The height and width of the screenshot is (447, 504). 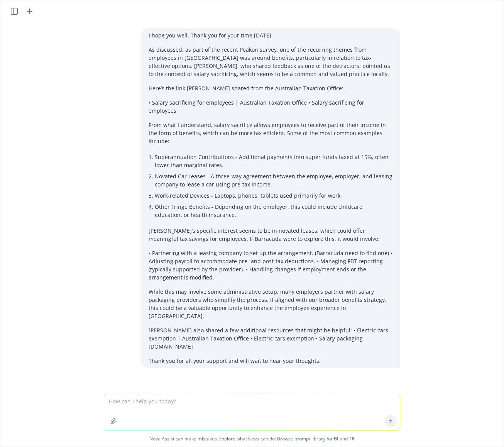 What do you see at coordinates (274, 195) in the screenshot?
I see `li: Work-related Devices - Laptops, phones, tablets used primarily for work.` at bounding box center [274, 195].